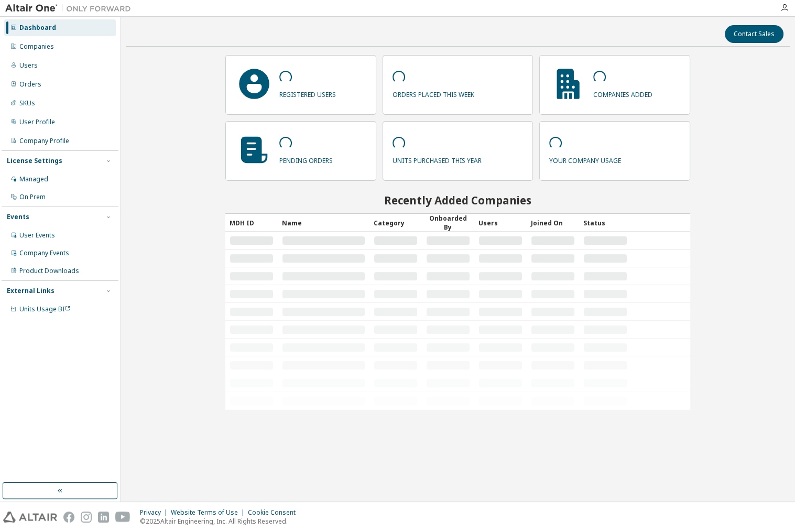  Describe the element at coordinates (30, 84) in the screenshot. I see `div: Orders` at that location.